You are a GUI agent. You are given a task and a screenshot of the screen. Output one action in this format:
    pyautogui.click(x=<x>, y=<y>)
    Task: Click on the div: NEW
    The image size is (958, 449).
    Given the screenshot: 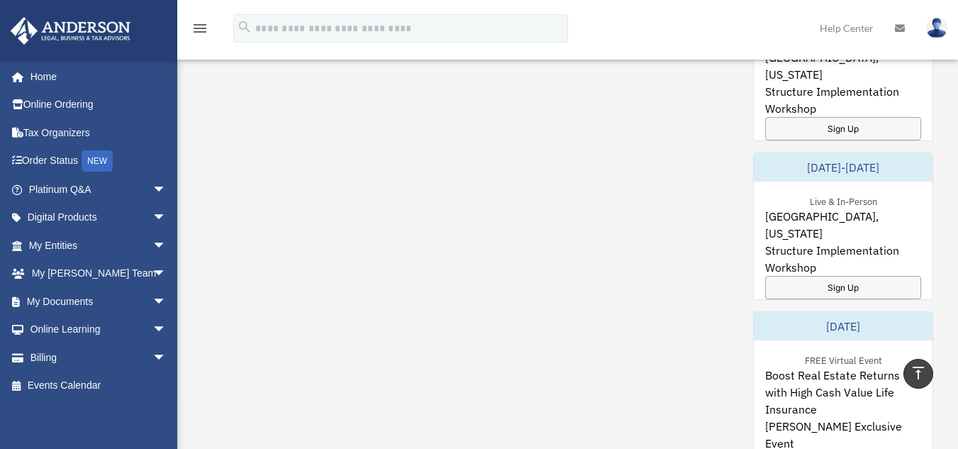 What is the action you would take?
    pyautogui.click(x=97, y=161)
    